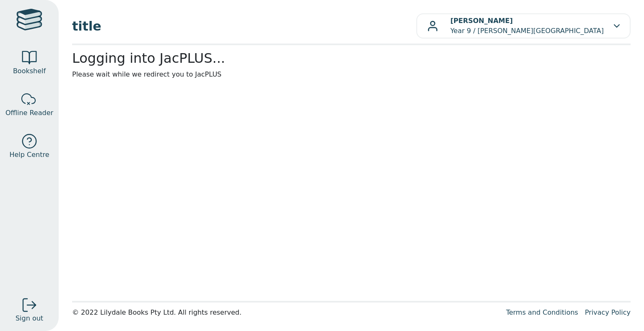 This screenshot has width=644, height=331. Describe the element at coordinates (351, 58) in the screenshot. I see `h2: Logging into JacPLUS...` at that location.